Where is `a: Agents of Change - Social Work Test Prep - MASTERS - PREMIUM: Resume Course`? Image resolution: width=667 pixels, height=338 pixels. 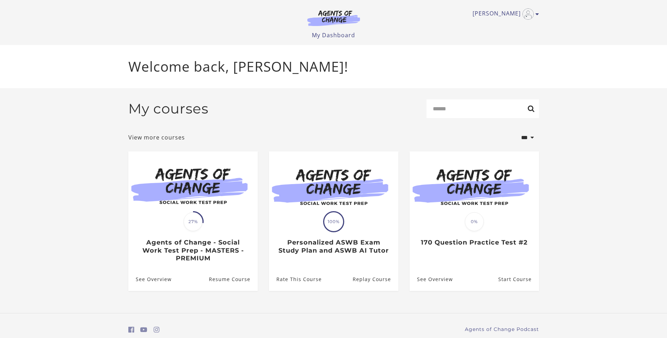 a: Agents of Change - Social Work Test Prep - MASTERS - PREMIUM: Resume Course is located at coordinates (233, 279).